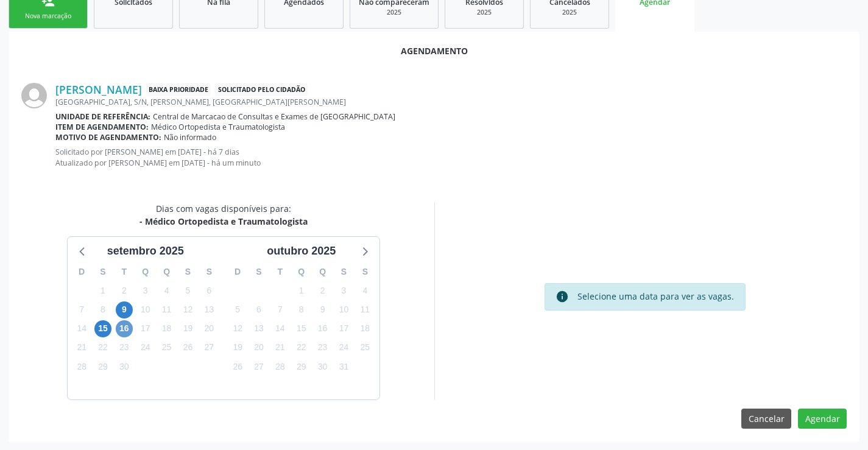 Image resolution: width=868 pixels, height=450 pixels. Describe the element at coordinates (108, 137) in the screenshot. I see `b: Motivo de agendamento:` at that location.